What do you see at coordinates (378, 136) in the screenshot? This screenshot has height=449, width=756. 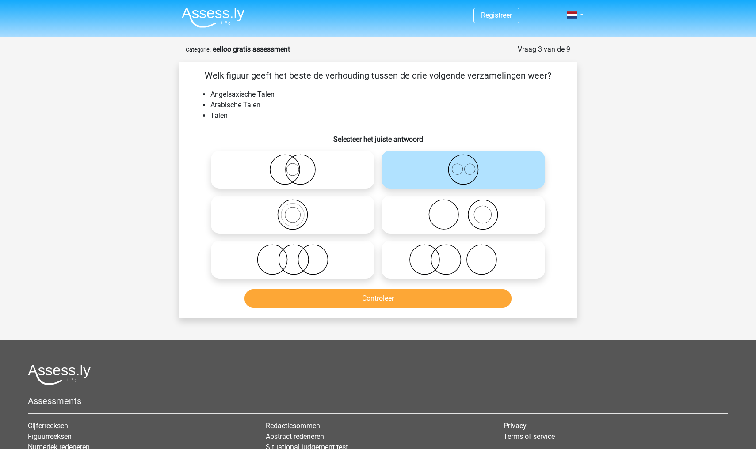 I see `h6: Selecteer het juiste antwoord` at bounding box center [378, 136].